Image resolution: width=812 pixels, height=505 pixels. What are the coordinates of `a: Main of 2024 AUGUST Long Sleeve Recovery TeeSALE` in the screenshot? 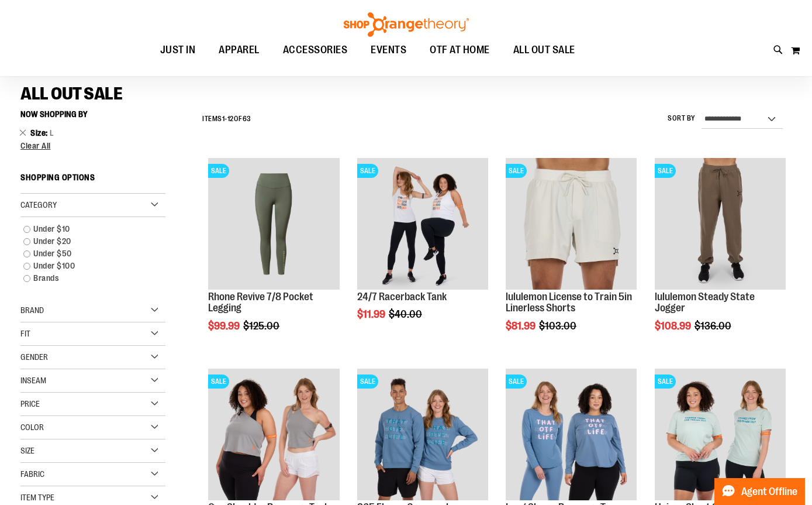 It's located at (572, 435).